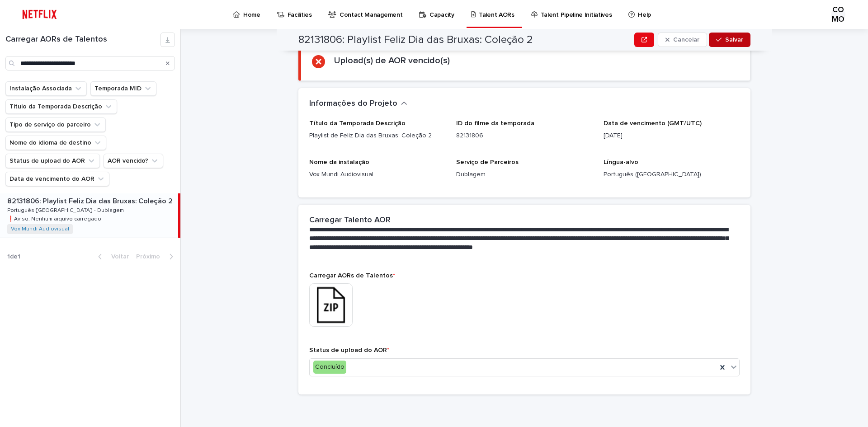 This screenshot has width=868, height=427. I want to click on button: Salvar, so click(730, 40).